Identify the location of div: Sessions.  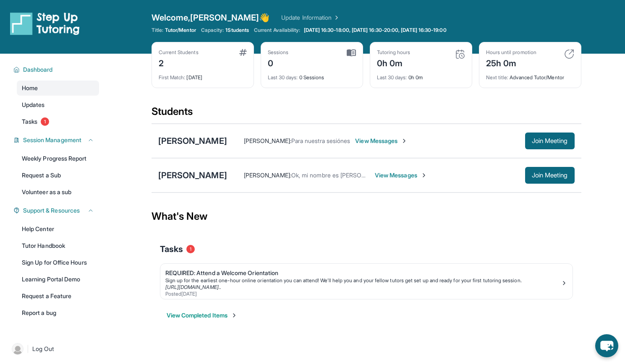
(279, 53).